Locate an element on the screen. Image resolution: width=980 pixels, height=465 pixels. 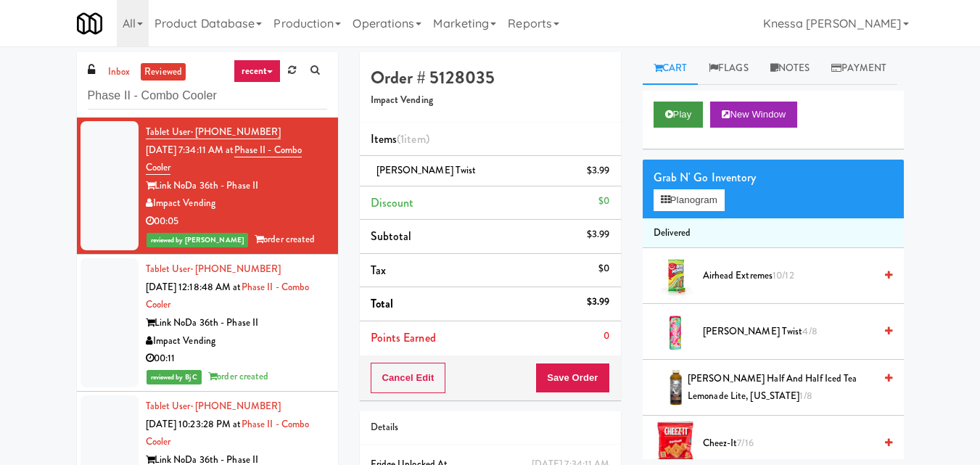
span: Airhead Extremes is located at coordinates (788, 275).